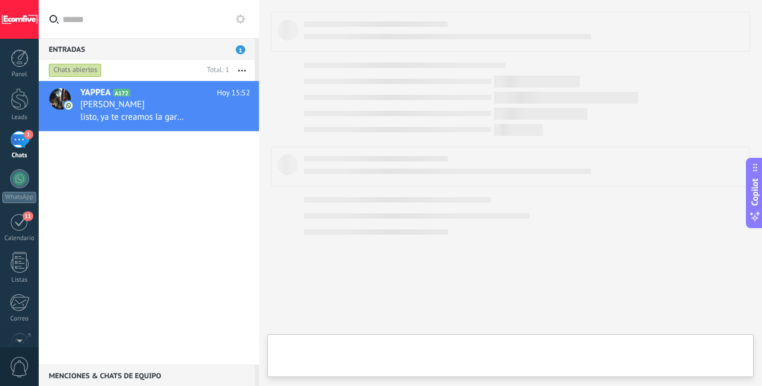  I want to click on span: Copilot, so click(755, 192).